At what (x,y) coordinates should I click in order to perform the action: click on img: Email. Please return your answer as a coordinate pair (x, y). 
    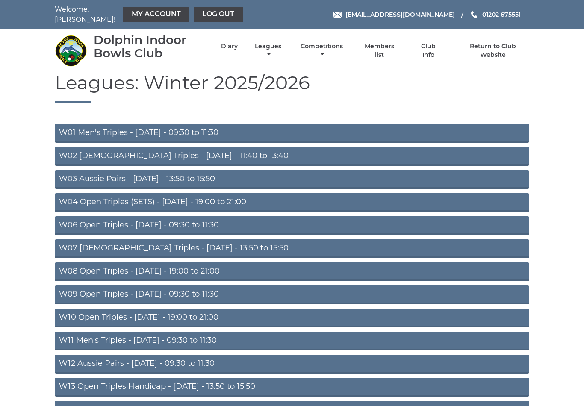
    Looking at the image, I should click on (337, 15).